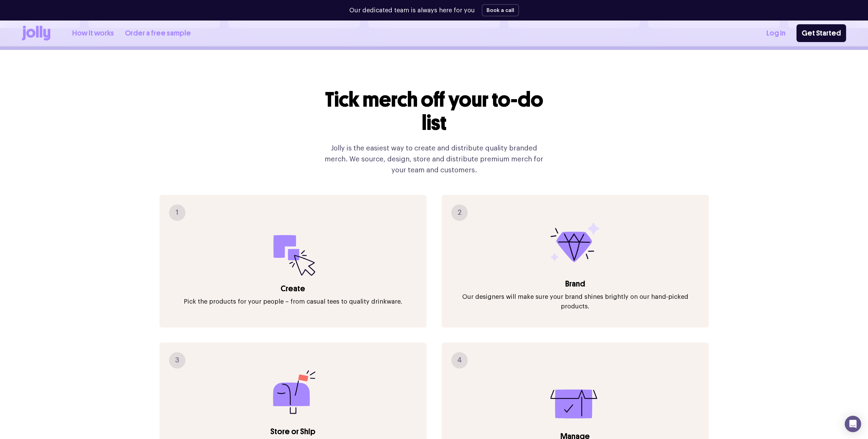 This screenshot has height=439, width=868. What do you see at coordinates (776, 33) in the screenshot?
I see `a: Log In` at bounding box center [776, 33].